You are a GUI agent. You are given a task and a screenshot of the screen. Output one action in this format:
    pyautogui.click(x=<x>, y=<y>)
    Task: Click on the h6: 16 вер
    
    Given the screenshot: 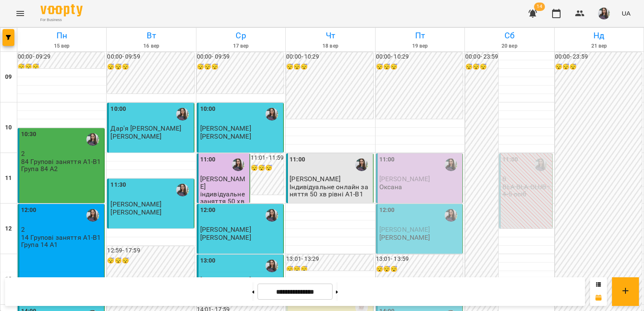 What is the action you would take?
    pyautogui.click(x=151, y=46)
    